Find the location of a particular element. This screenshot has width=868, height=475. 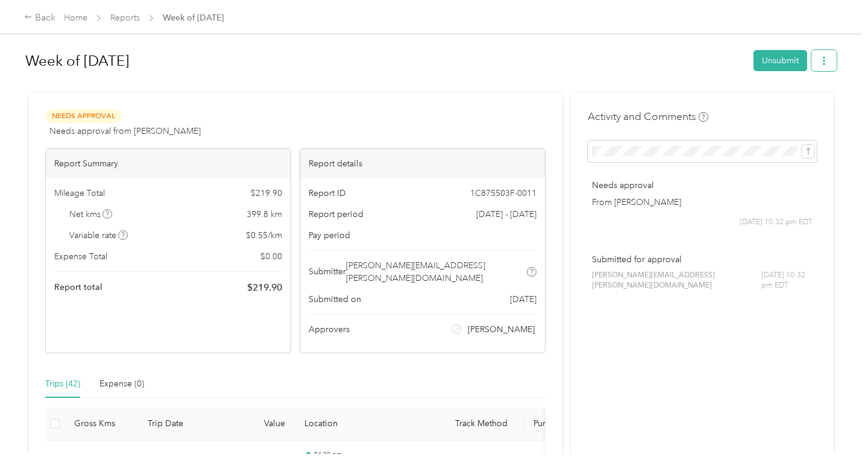

p: Needs approval is located at coordinates (702, 185).